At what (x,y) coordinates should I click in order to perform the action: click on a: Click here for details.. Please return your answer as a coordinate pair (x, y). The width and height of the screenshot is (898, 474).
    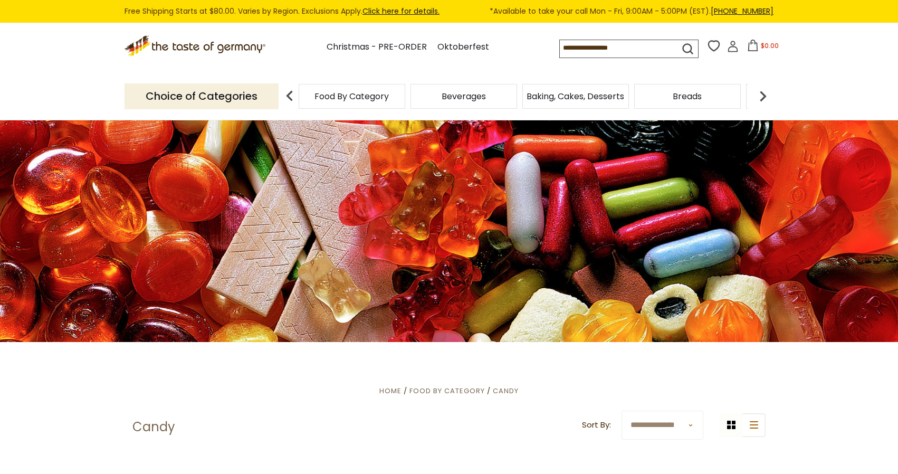
    Looking at the image, I should click on (401, 11).